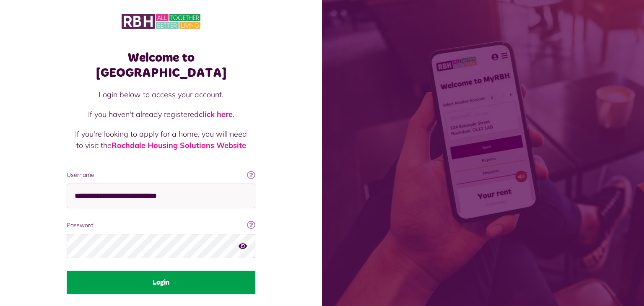 Image resolution: width=644 pixels, height=306 pixels. I want to click on p: If you're looking to apply for a home, you will need to visit the, so click(161, 140).